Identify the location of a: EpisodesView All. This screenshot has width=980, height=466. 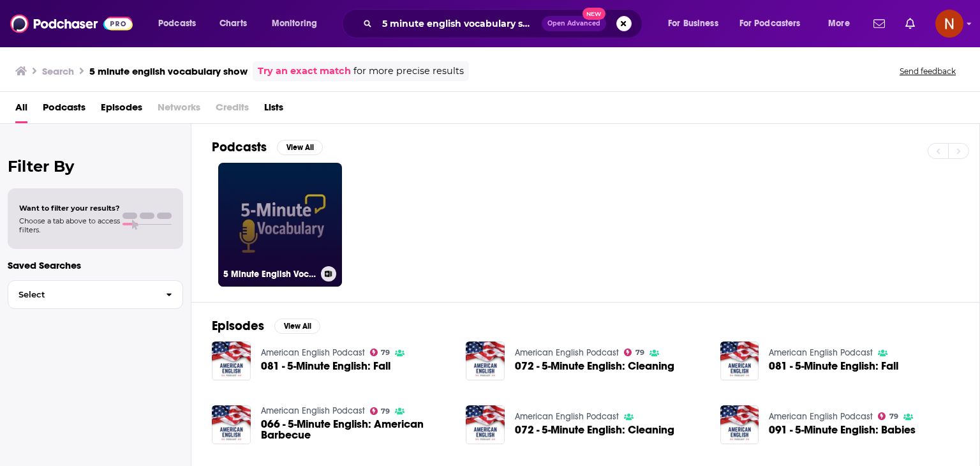
(266, 325).